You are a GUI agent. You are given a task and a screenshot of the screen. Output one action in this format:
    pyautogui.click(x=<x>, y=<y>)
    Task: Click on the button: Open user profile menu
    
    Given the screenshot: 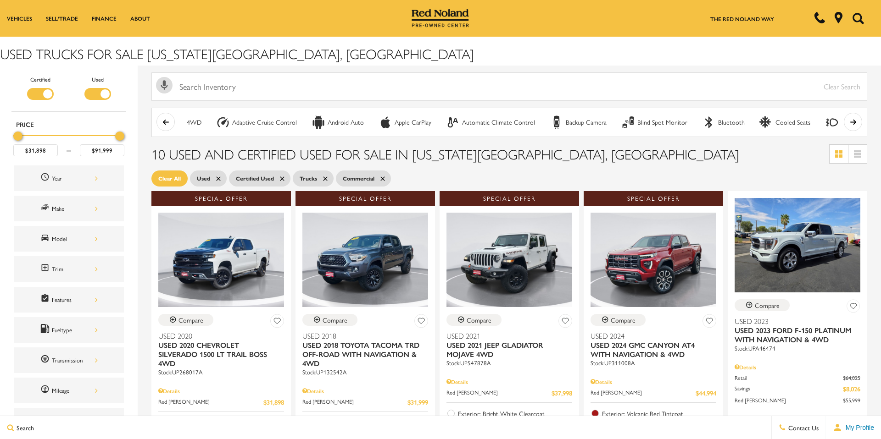 What is the action you would take?
    pyautogui.click(x=853, y=428)
    